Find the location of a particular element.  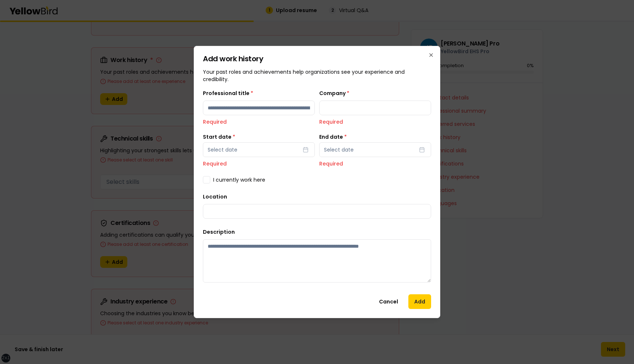

p: Your past roles and achievements help organizations see your experience and credibility. is located at coordinates (317, 76).